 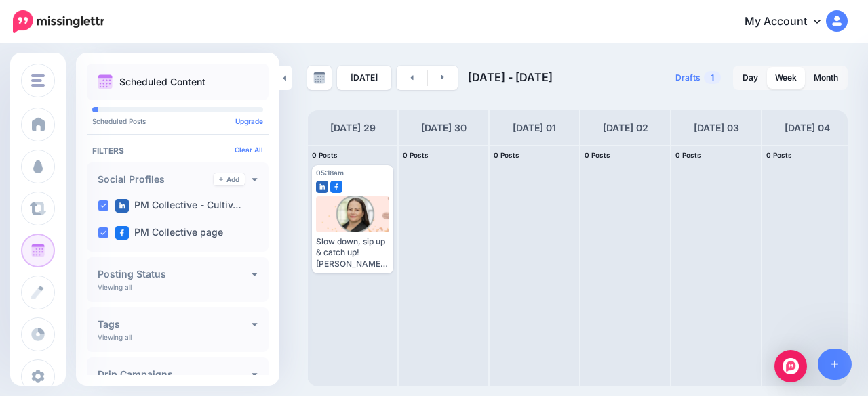 I want to click on a: Week, so click(x=786, y=78).